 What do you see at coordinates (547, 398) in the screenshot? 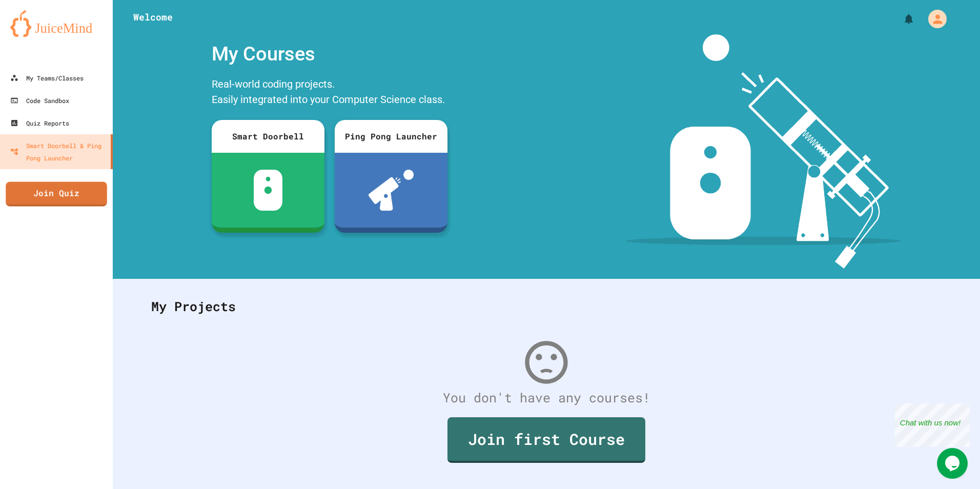
I see `div: You don't have any courses!` at bounding box center [547, 398].